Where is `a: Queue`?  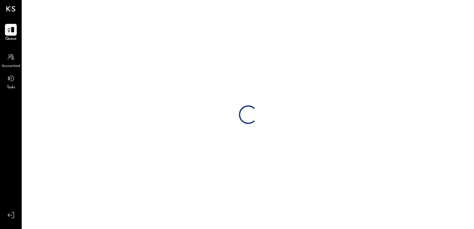 a: Queue is located at coordinates (11, 33).